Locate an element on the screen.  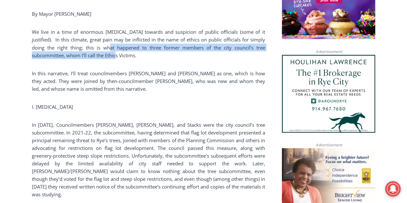
div: "I learned about the history of a place I’d honestly never considered even as a resident of [GEOG... is located at coordinates (233, 31).